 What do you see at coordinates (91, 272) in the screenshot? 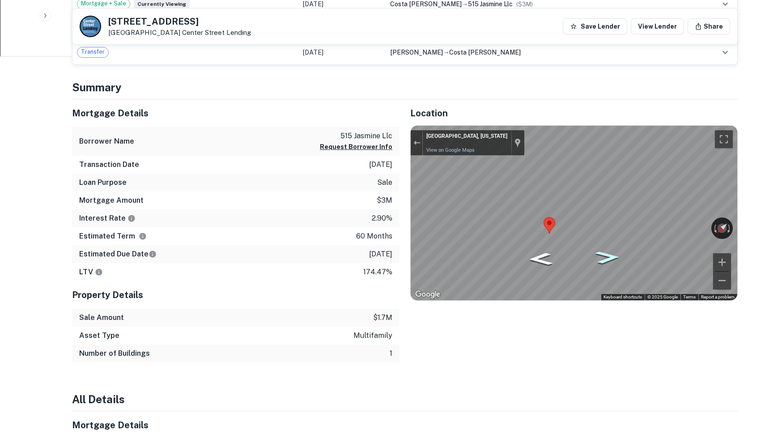
I see `h6: LTV` at bounding box center [91, 272].